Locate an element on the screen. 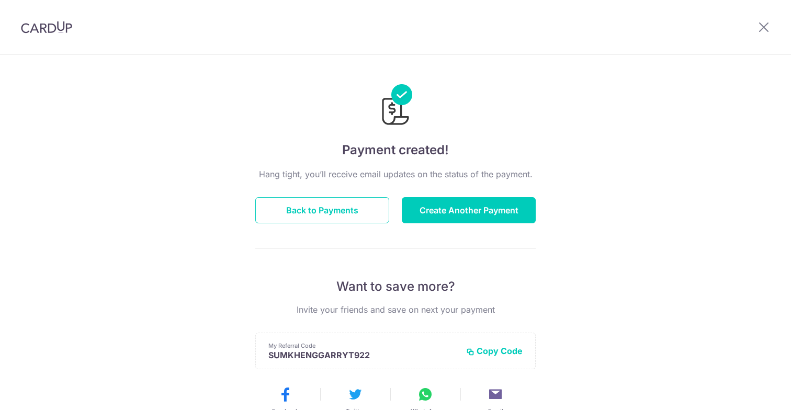  h4: Payment created! is located at coordinates (396, 150).